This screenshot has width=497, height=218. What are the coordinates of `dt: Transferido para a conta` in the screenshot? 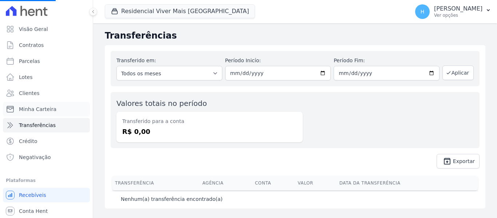 It's located at (210, 121).